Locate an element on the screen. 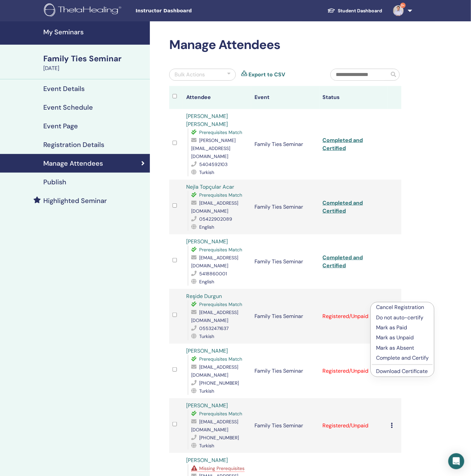  img: graduation-cap-white.svg is located at coordinates (331, 10).